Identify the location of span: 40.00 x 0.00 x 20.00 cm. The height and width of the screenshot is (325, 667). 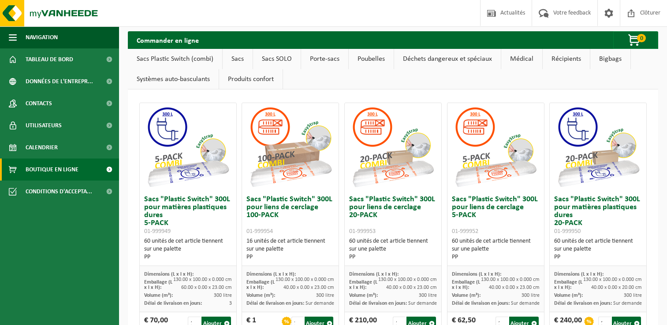
(617, 288).